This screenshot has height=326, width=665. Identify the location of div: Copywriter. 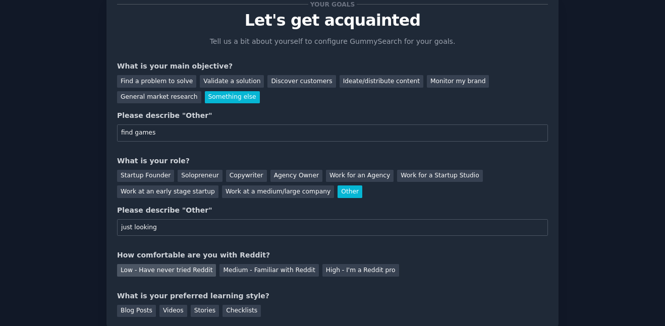
(246, 176).